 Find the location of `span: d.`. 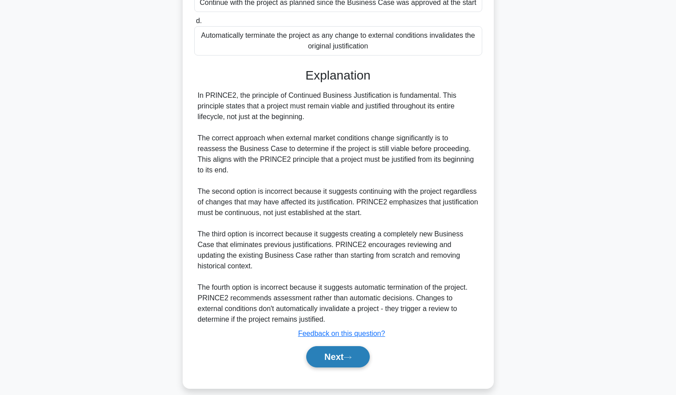

span: d. is located at coordinates (199, 20).